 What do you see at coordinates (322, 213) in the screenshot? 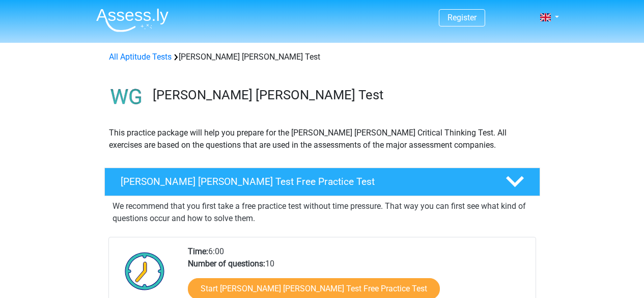
I see `p: We recommend that you first take a free practice test without time pressure. That way you can fir...` at bounding box center [322, 213].